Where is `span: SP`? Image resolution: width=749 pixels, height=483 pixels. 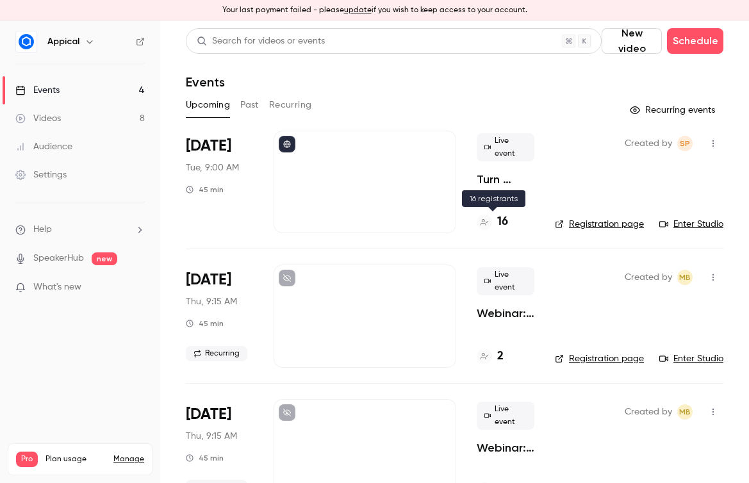 span: SP is located at coordinates (685, 144).